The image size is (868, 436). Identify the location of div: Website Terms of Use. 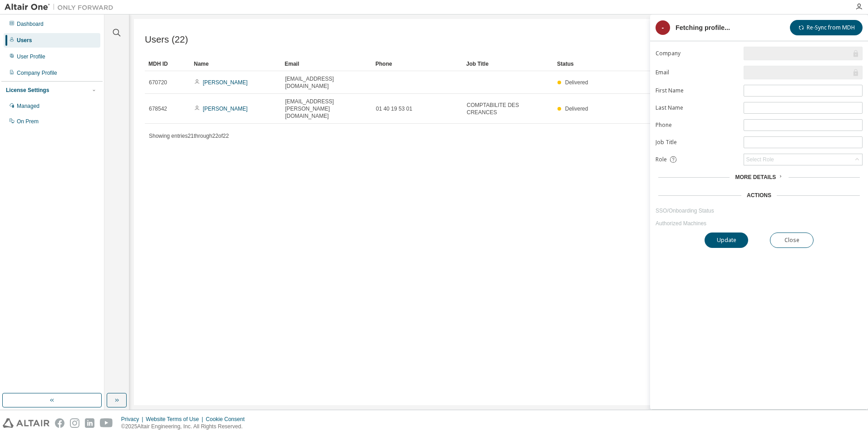
(176, 419).